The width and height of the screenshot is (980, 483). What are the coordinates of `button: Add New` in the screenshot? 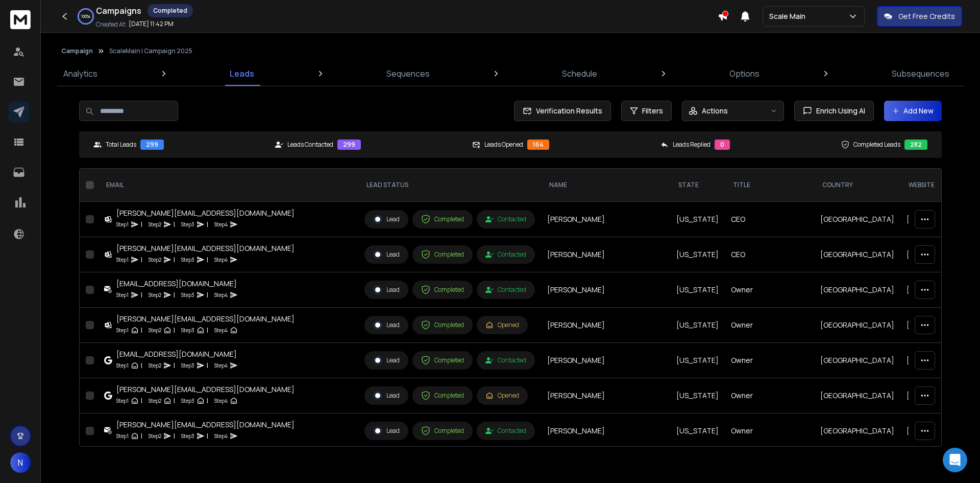 It's located at (913, 111).